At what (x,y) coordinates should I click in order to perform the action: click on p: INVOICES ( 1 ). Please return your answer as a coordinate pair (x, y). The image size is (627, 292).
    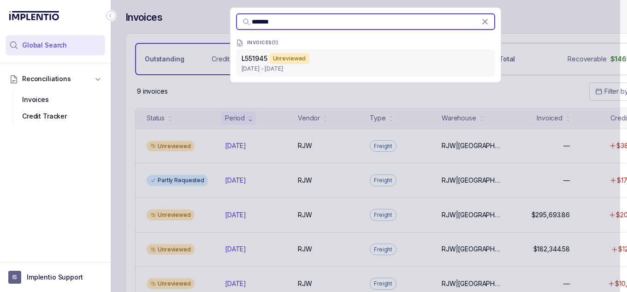
    Looking at the image, I should click on (263, 43).